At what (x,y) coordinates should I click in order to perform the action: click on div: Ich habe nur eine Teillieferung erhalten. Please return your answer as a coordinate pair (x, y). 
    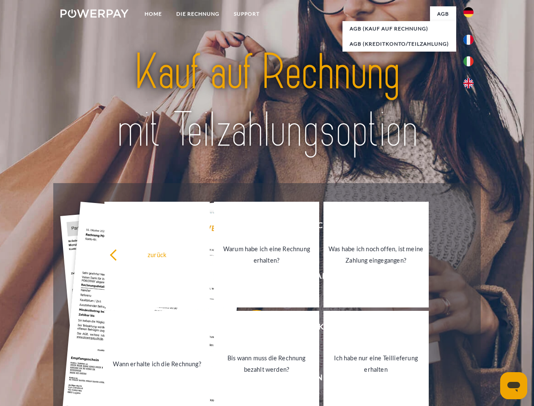
    Looking at the image, I should click on (376, 364).